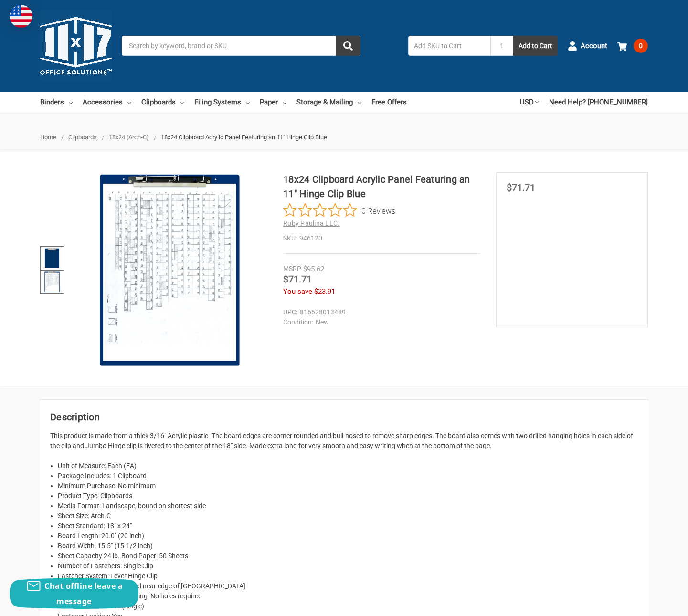 Image resolution: width=688 pixels, height=616 pixels. I want to click on span: $95.62, so click(313, 269).